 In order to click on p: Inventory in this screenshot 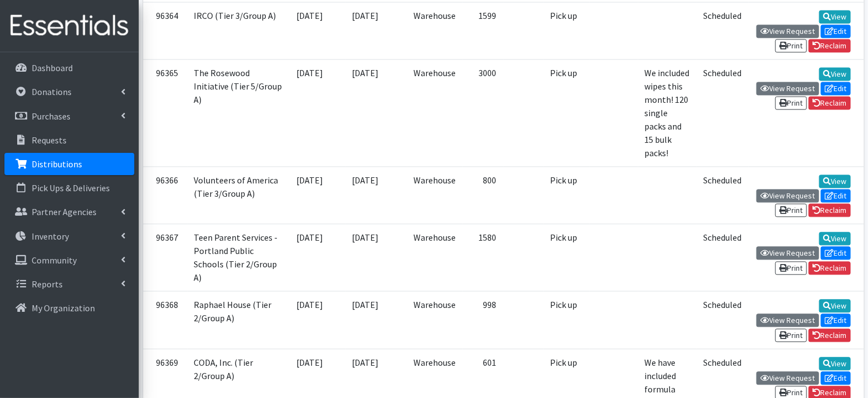, I will do `click(50, 236)`.